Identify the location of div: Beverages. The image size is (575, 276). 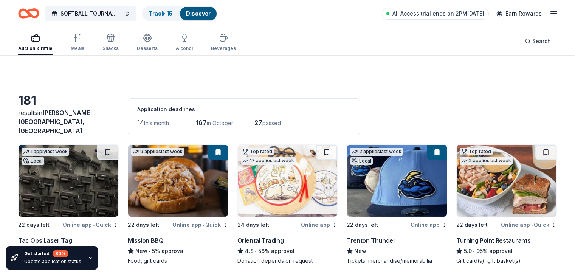
(224, 48).